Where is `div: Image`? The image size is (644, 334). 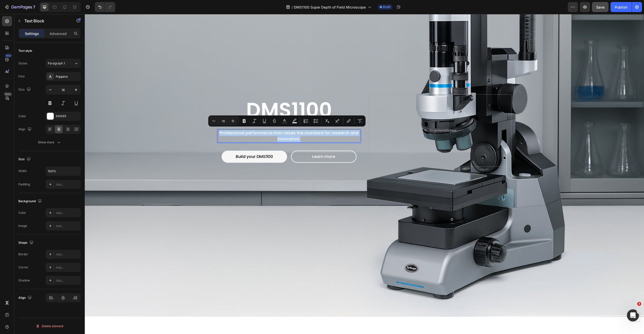 div: Image is located at coordinates (23, 226).